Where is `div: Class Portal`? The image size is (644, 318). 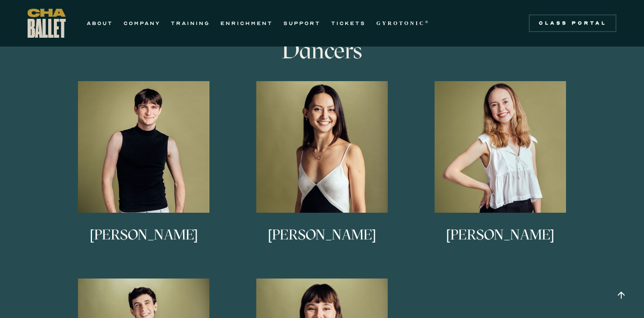
div: Class Portal is located at coordinates (573, 23).